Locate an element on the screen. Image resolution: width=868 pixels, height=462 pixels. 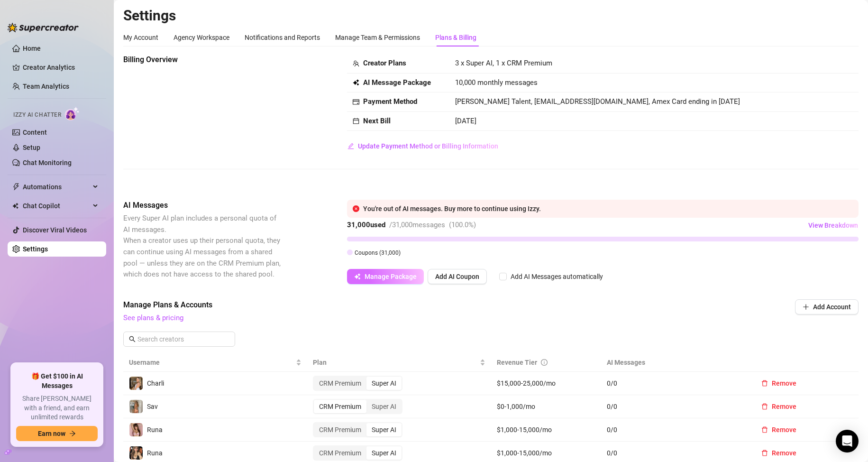
img: logo-BBDzfeDw.svg is located at coordinates (43, 27).